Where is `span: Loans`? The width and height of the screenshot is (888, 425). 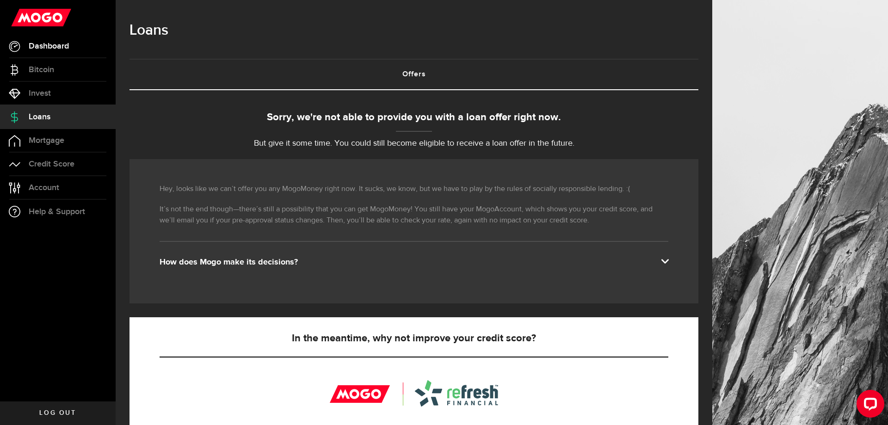
span: Loans is located at coordinates (39, 117).